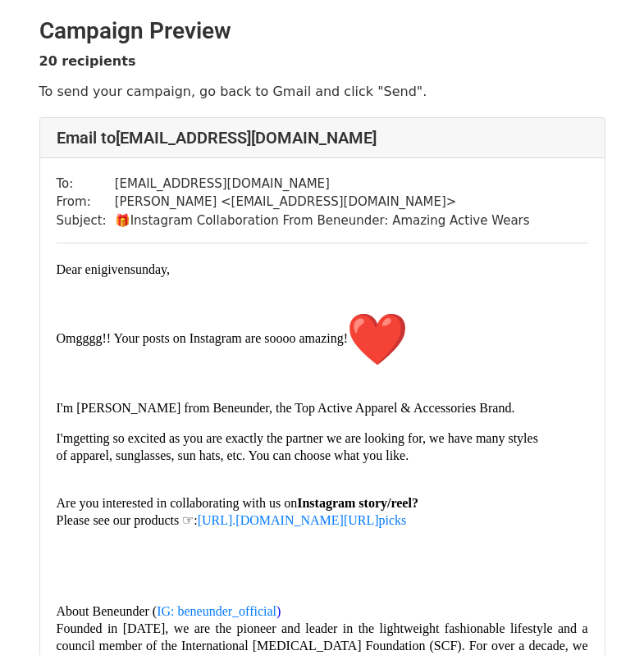 The width and height of the screenshot is (644, 655). Describe the element at coordinates (322, 31) in the screenshot. I see `h2: Campaign Preview` at that location.